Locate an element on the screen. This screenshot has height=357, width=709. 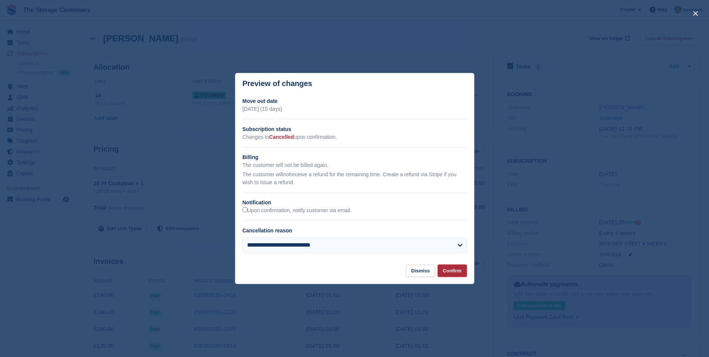
label: Cancellation reason is located at coordinates (267, 230).